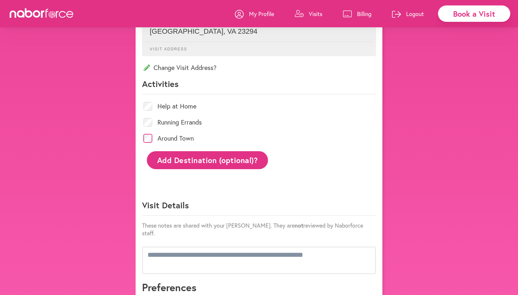 Image resolution: width=518 pixels, height=295 pixels. Describe the element at coordinates (299, 226) in the screenshot. I see `strong: not` at that location.